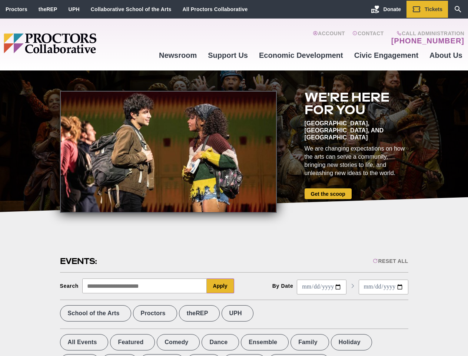 The height and width of the screenshot is (356, 468). Describe the element at coordinates (356, 161) in the screenshot. I see `div: We are changing expectations on how the arts can serve a community, bringing new stories to life,...` at that location.